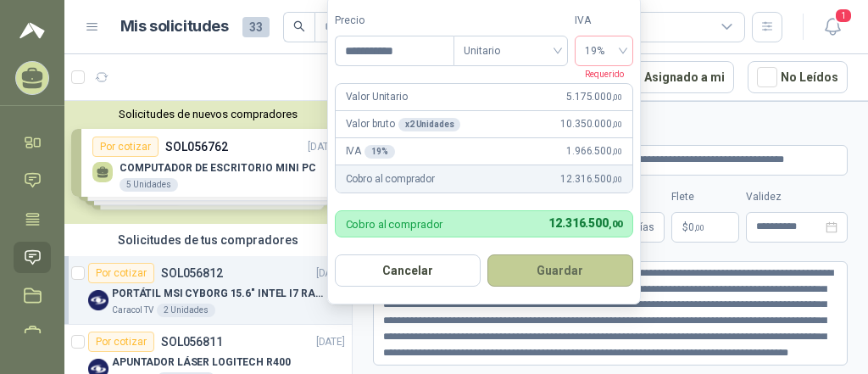 This screenshot has height=374, width=868. I want to click on button: Solicitudes de nuevos compradores, so click(208, 113).